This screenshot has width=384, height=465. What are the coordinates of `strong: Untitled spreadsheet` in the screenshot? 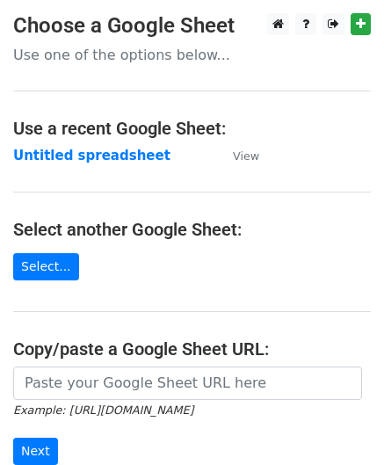 It's located at (91, 156).